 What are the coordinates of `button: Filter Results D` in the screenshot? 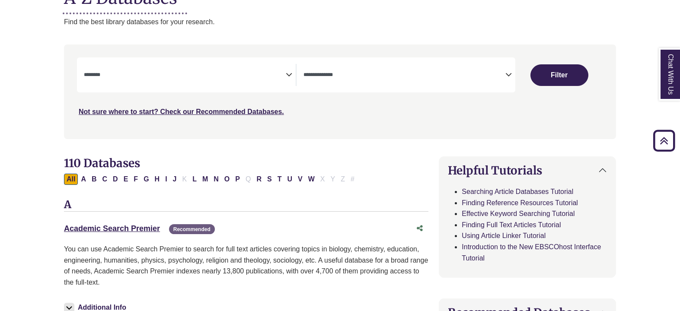 It's located at (115, 179).